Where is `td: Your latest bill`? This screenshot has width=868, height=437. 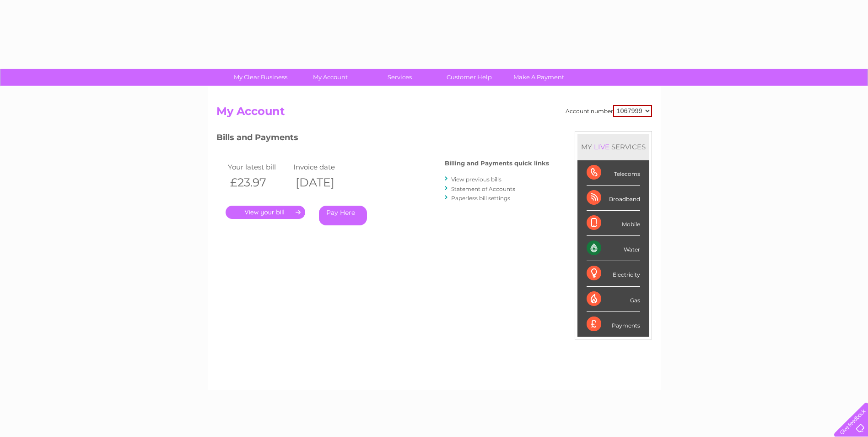 td: Your latest bill is located at coordinates (259, 167).